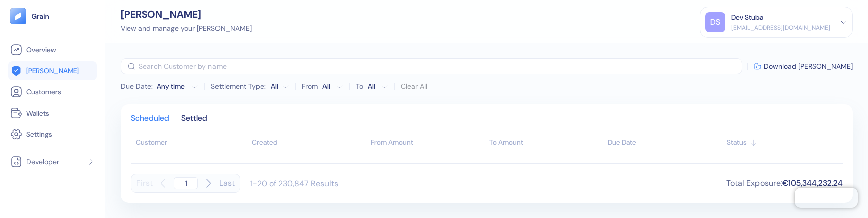 This screenshot has width=868, height=218. I want to click on label: From, so click(310, 87).